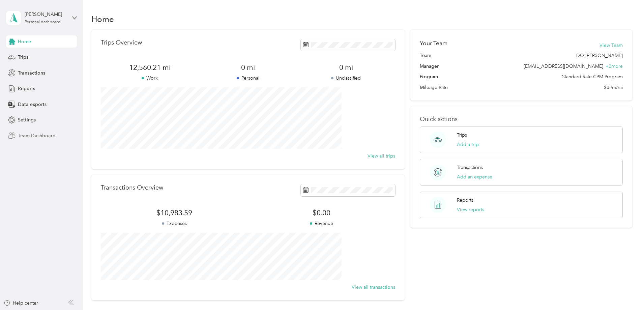 The height and width of the screenshot is (310, 644). I want to click on span: $0.00, so click(321, 213).